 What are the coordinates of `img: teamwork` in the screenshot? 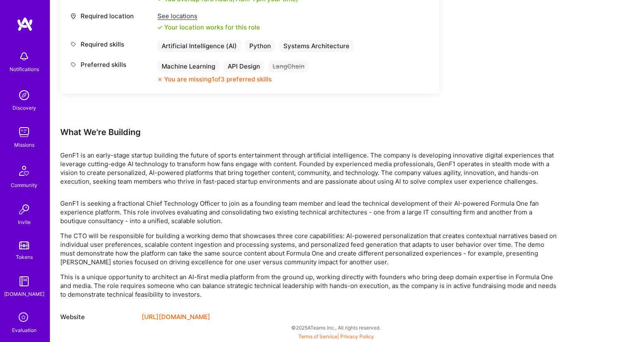 It's located at (24, 132).